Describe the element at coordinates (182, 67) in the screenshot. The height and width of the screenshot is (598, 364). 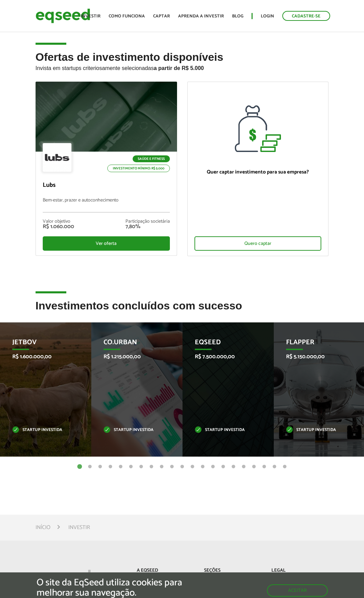
I see `p: Invista em startups criteriosamente selecionadas` at that location.